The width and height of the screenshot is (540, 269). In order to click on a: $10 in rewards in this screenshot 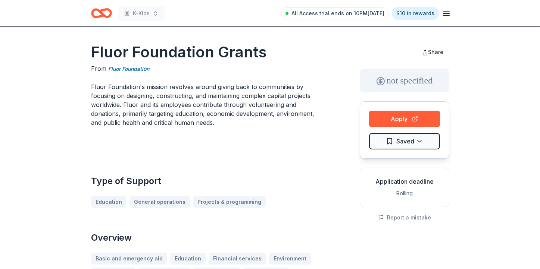, I will do `click(415, 13)`.